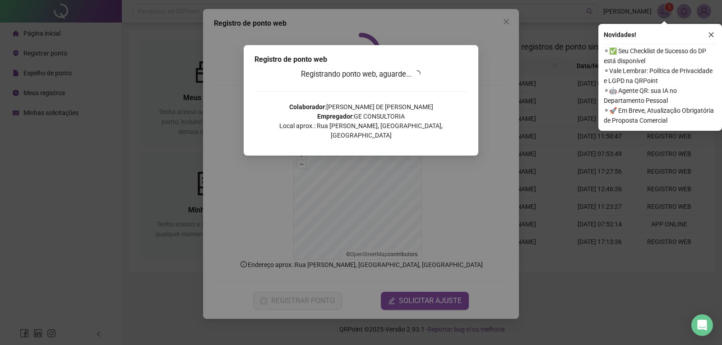 This screenshot has width=722, height=345. Describe the element at coordinates (335, 116) in the screenshot. I see `strong: Empregador` at that location.